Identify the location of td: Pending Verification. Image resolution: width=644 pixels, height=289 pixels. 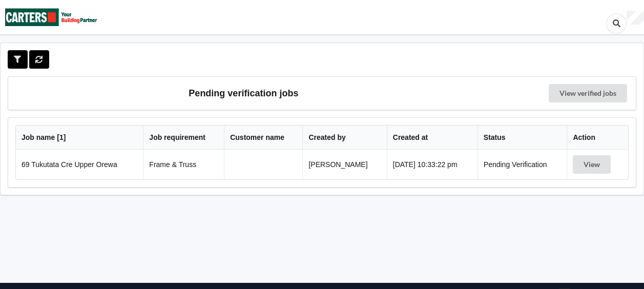
(522, 164).